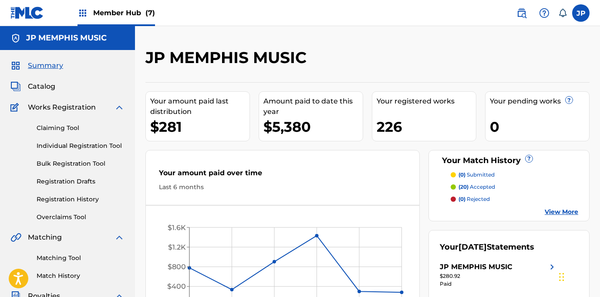 The image size is (600, 297). What do you see at coordinates (45, 66) in the screenshot?
I see `span: Summary` at bounding box center [45, 66].